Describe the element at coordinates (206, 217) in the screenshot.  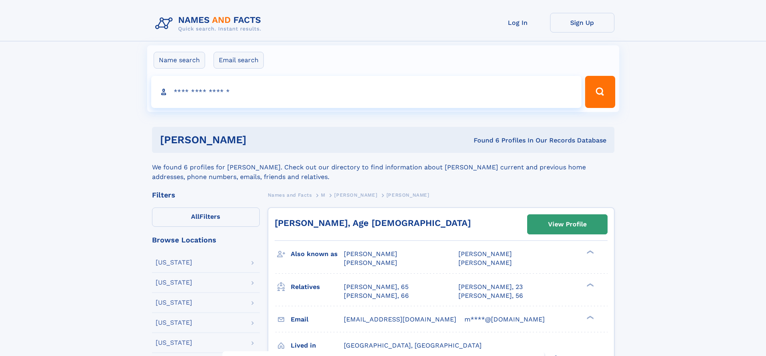
I see `label: Filters` at that location.